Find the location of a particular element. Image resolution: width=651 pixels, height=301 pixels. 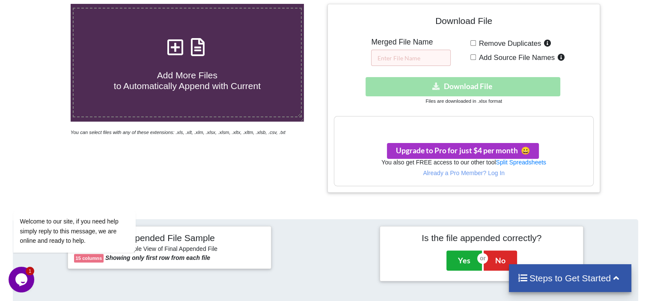

h6: You also get FREE access to our other tool is located at coordinates (463, 162).